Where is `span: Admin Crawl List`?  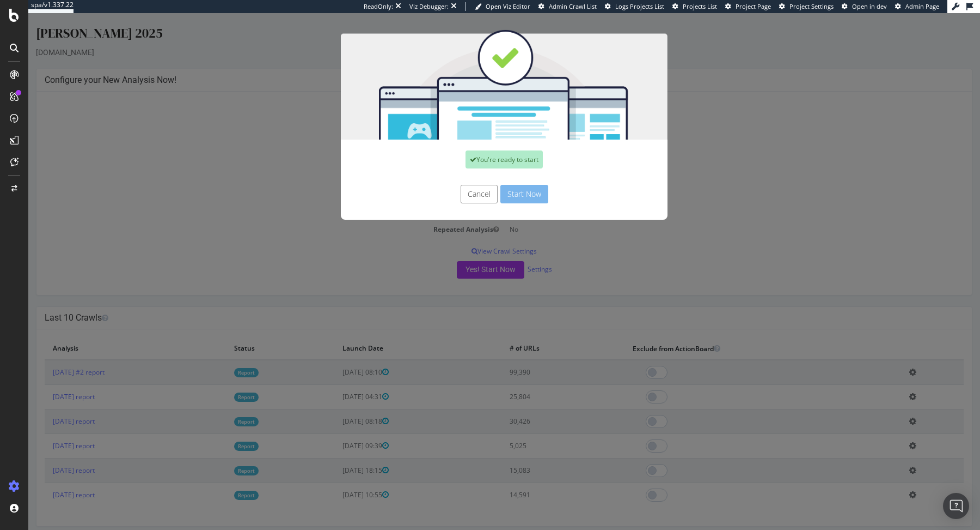
span: Admin Crawl List is located at coordinates (573, 6).